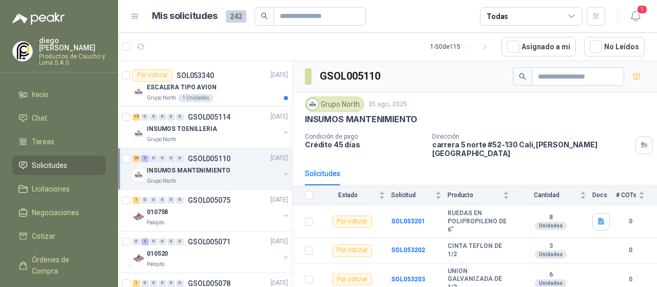  Describe the element at coordinates (408, 221) in the screenshot. I see `a: SOL053201` at that location.